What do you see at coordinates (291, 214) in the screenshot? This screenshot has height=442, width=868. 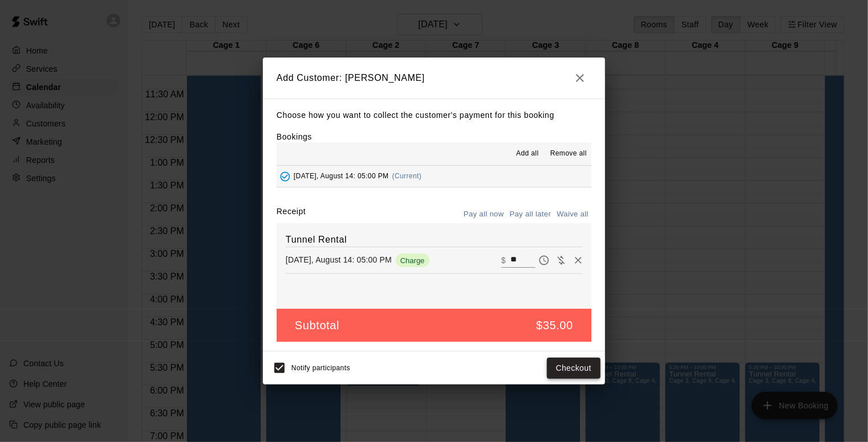 I see `label: Receipt` at bounding box center [291, 214].